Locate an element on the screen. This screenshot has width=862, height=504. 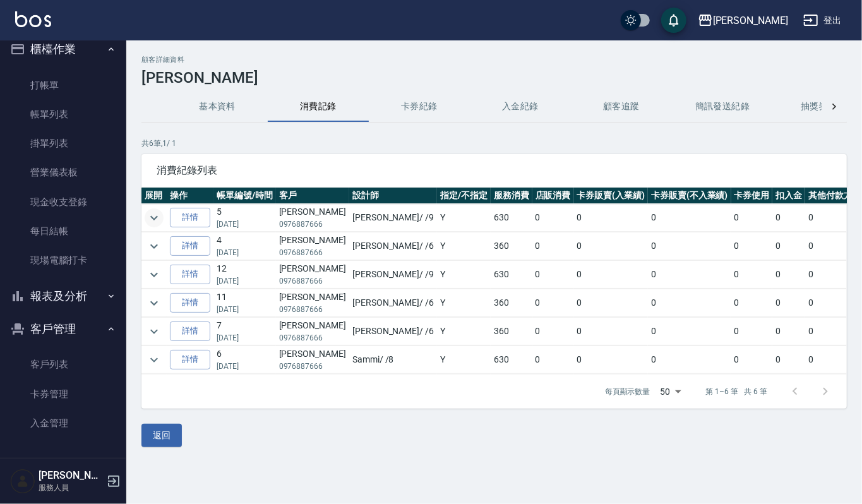
a: 帳單列表 is located at coordinates (63, 114).